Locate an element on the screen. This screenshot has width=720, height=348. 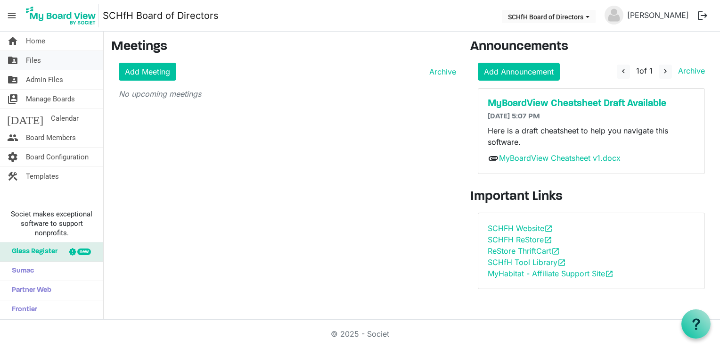
a: SCHFH Websiteopen_in_new is located at coordinates (520, 228).